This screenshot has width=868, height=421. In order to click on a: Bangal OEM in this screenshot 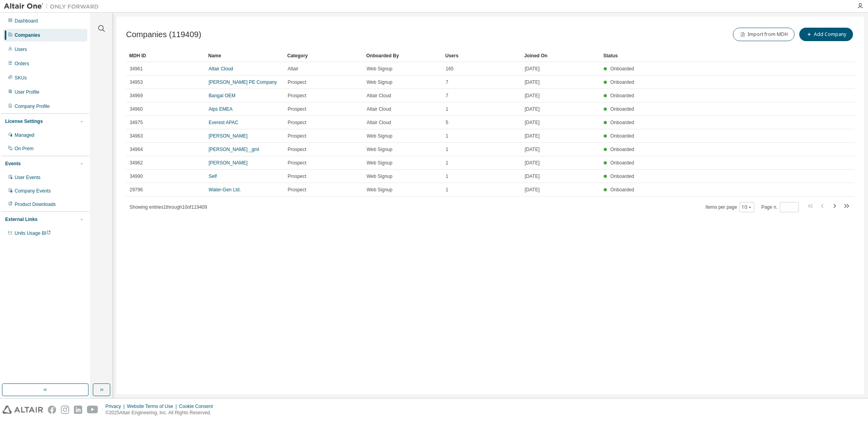, I will do `click(222, 95)`.